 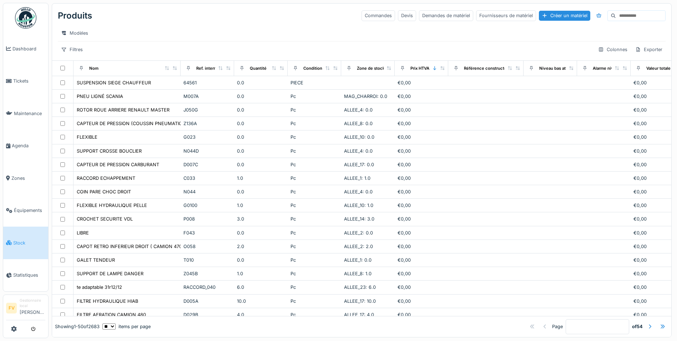 What do you see at coordinates (375, 68) in the screenshot?
I see `div: Zone de stockage` at bounding box center [375, 68].